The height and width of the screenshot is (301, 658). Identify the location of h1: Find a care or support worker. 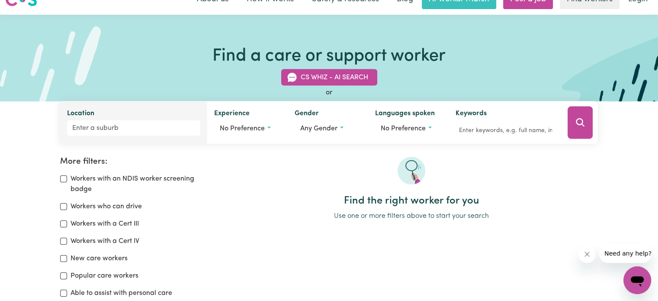
(329, 56).